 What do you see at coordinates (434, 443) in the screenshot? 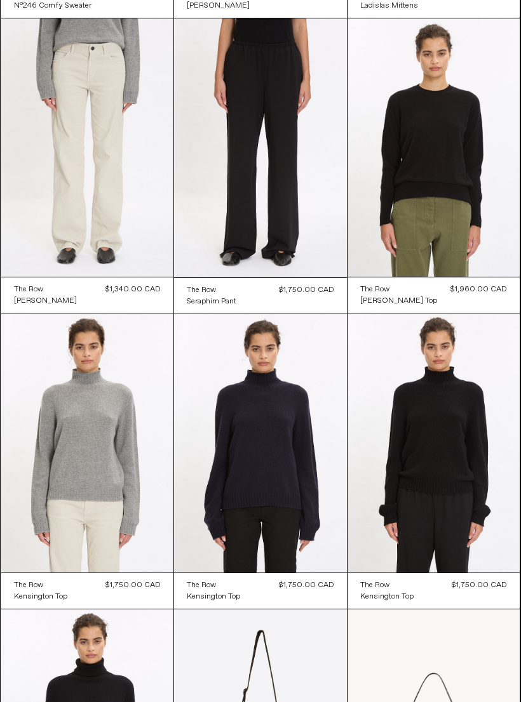
I see `img: The Row Kensington Top in black` at bounding box center [434, 443].